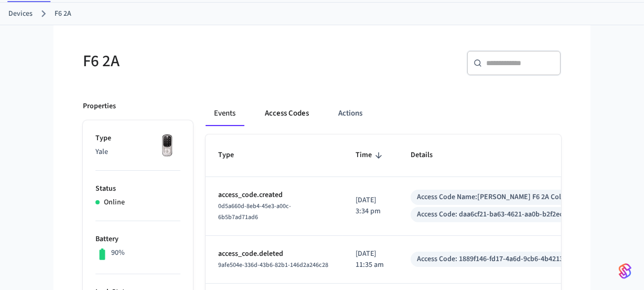 This screenshot has height=290, width=644. I want to click on p: Battery, so click(138, 239).